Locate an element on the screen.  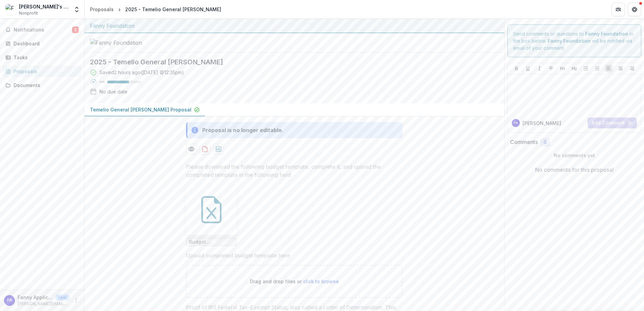
p: Drag and drop files or is located at coordinates (294, 281).